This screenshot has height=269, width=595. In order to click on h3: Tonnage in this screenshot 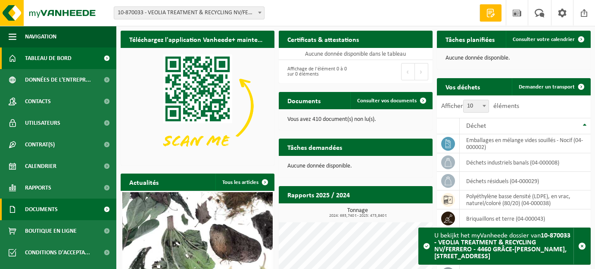, I will do `click(358, 212)`.